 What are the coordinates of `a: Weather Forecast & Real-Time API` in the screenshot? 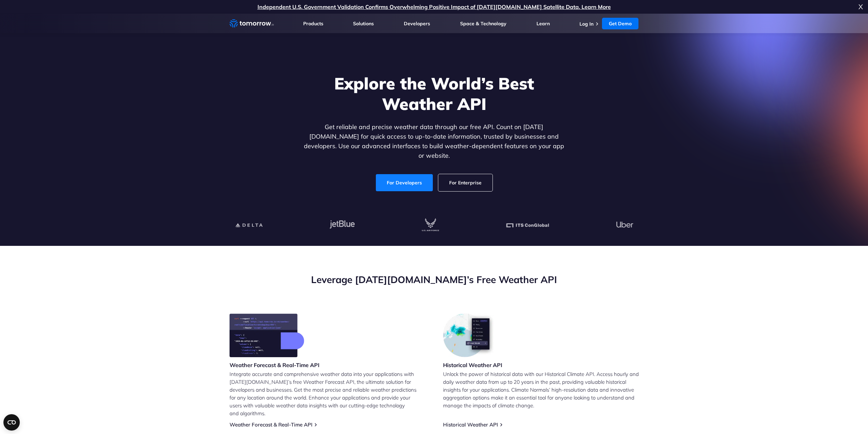 It's located at (271, 424).